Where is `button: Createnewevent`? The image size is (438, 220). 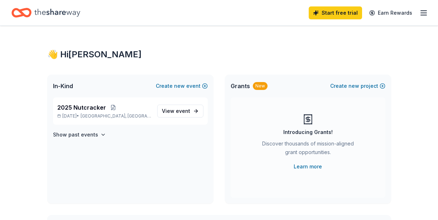 button: Createnewevent is located at coordinates (182, 86).